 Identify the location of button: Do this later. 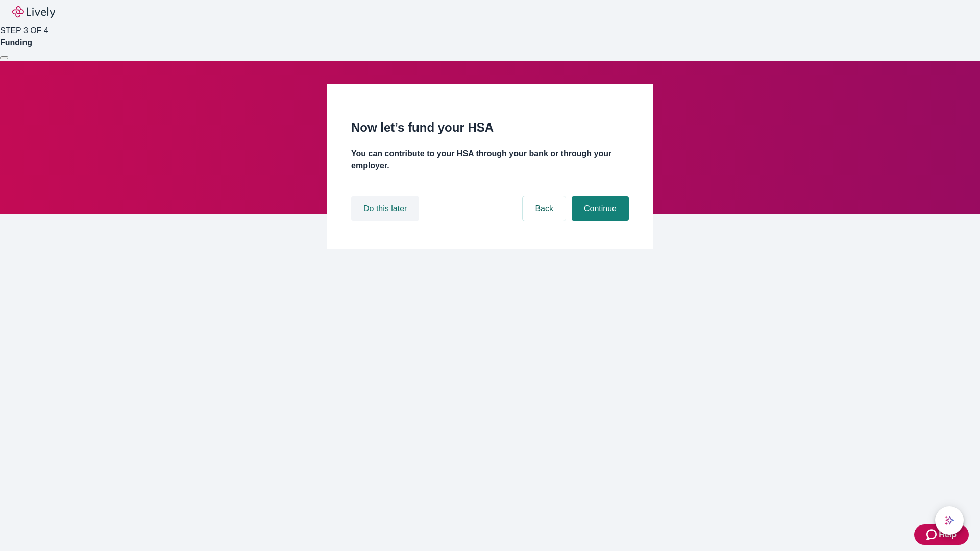
(385, 209).